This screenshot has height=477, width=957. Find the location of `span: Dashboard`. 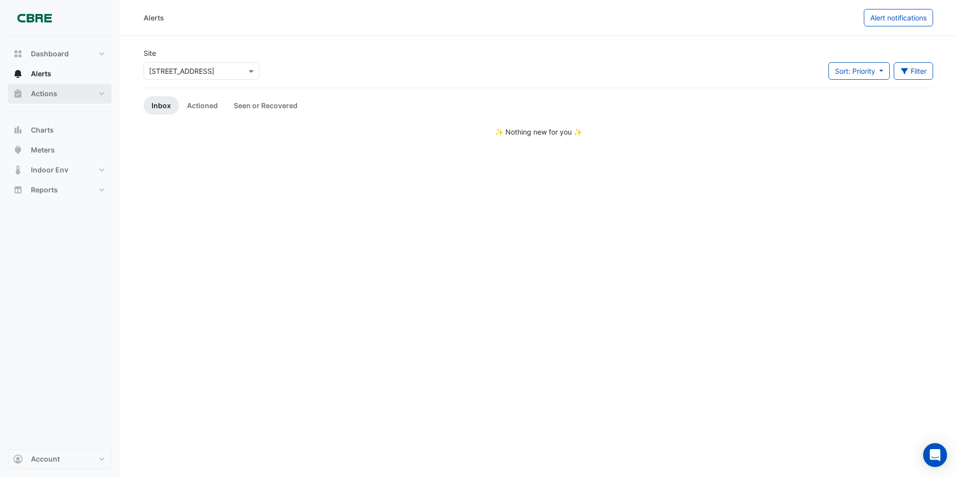

span: Dashboard is located at coordinates (50, 54).